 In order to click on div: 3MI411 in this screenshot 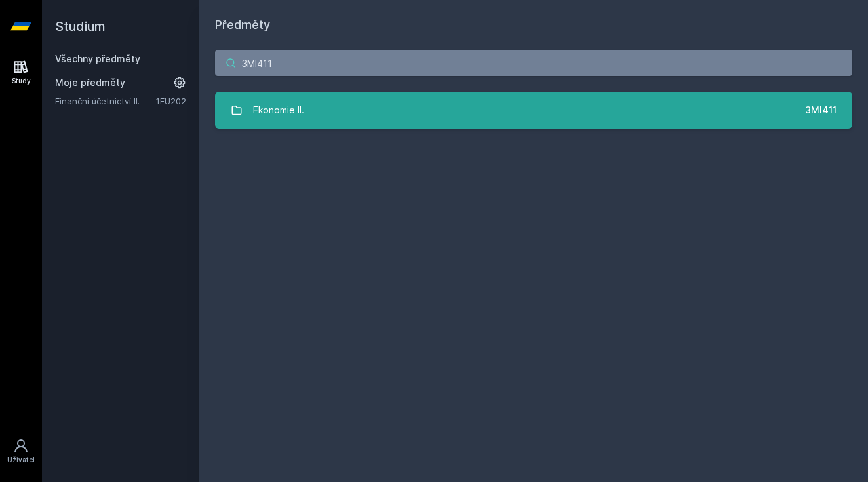, I will do `click(821, 110)`.